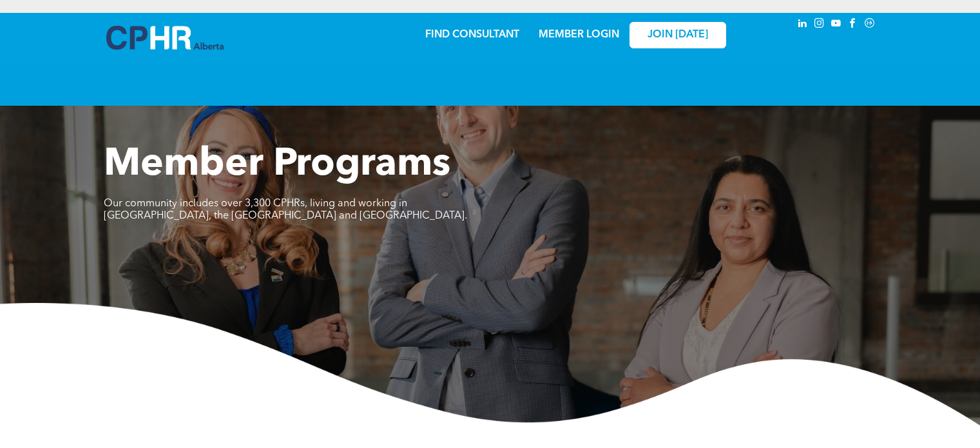  Describe the element at coordinates (820, 25) in the screenshot. I see `a: instagram` at that location.